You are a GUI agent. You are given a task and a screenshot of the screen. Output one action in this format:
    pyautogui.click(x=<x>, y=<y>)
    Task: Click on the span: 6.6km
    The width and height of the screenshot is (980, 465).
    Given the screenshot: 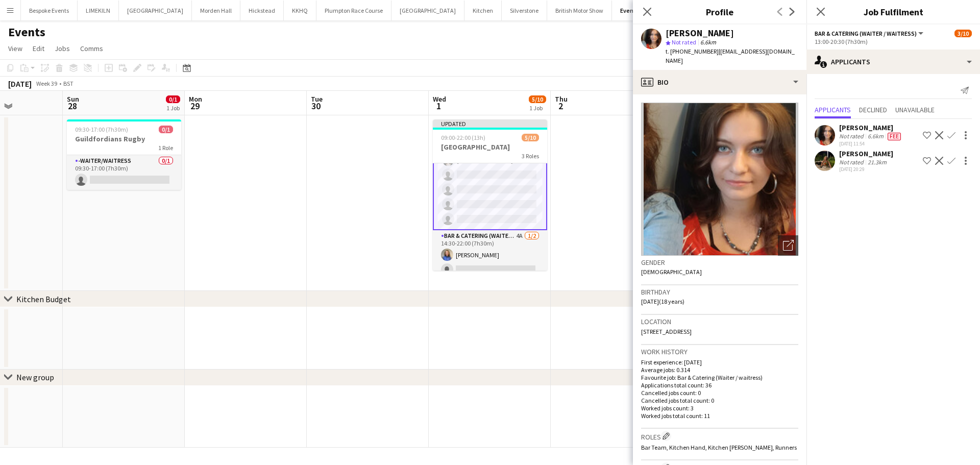 What is the action you would take?
    pyautogui.click(x=708, y=42)
    